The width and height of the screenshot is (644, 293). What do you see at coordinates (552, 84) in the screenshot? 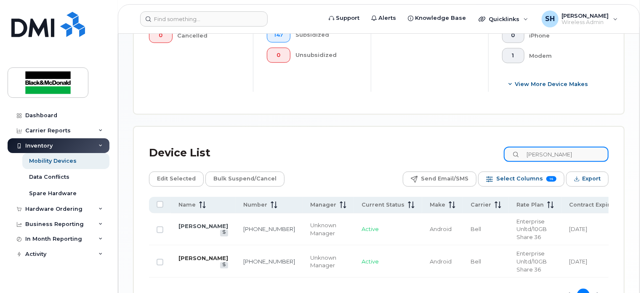
I see `span: View More Device Makes` at bounding box center [552, 84].